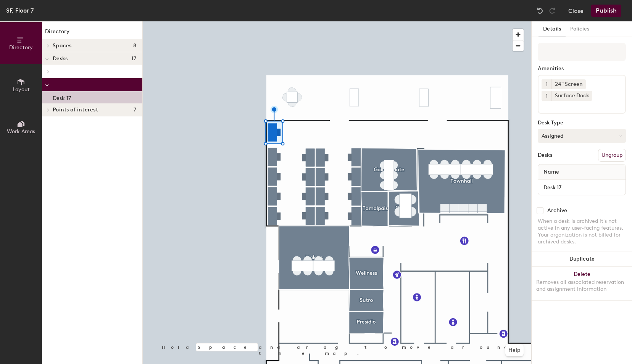  Describe the element at coordinates (582, 123) in the screenshot. I see `div: Desk Type` at that location.